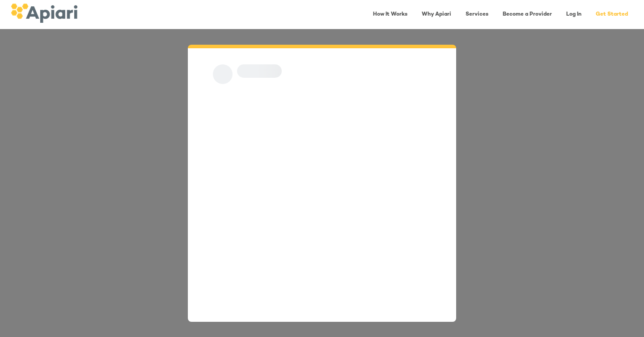 Image resolution: width=644 pixels, height=337 pixels. What do you see at coordinates (437, 14) in the screenshot?
I see `a: Why Apiari` at bounding box center [437, 14].